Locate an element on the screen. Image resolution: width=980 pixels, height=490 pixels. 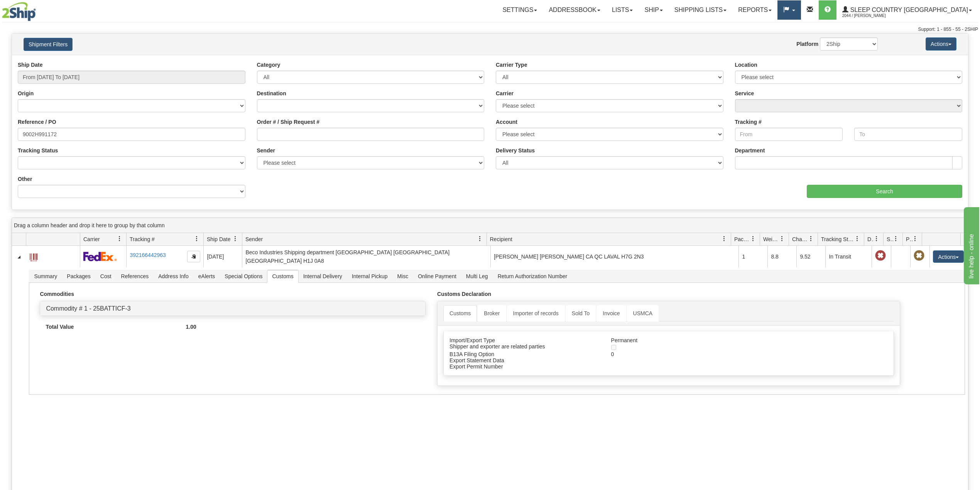
label: Delivery Status is located at coordinates (515, 150).